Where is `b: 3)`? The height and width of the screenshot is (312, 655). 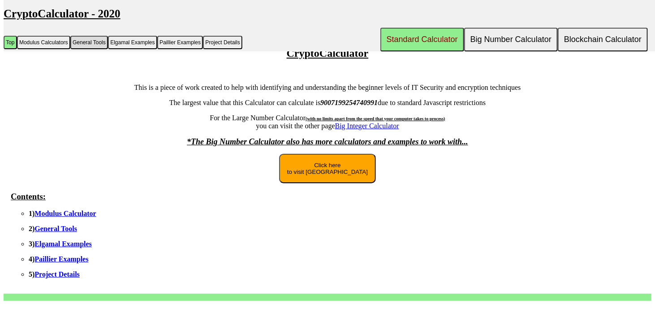 b: 3) is located at coordinates (60, 244).